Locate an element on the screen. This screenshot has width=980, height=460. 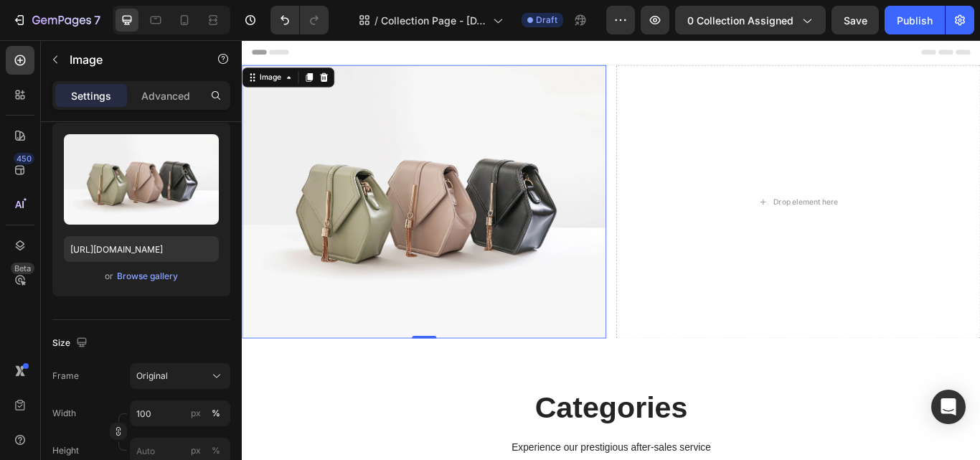
button: Save is located at coordinates (855, 20).